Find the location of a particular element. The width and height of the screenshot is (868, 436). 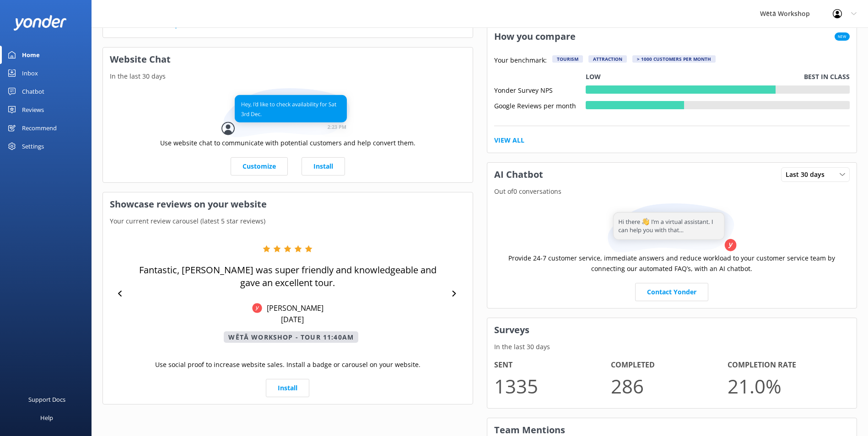

h4: Completion Rate is located at coordinates (786, 365).